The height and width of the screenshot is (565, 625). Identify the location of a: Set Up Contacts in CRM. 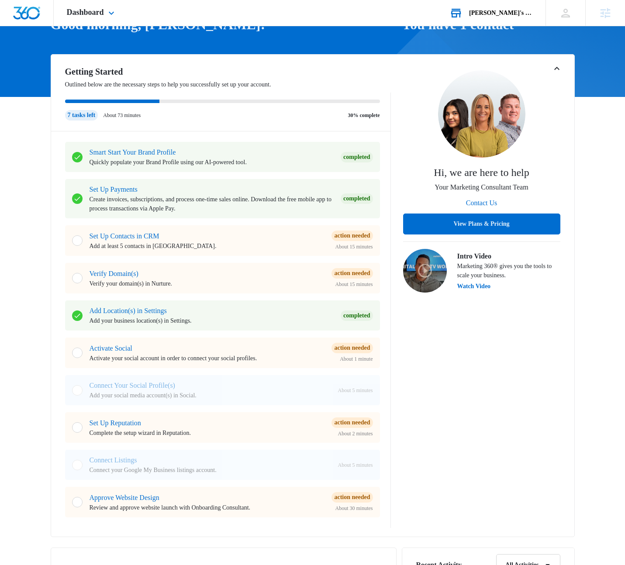
(124, 236).